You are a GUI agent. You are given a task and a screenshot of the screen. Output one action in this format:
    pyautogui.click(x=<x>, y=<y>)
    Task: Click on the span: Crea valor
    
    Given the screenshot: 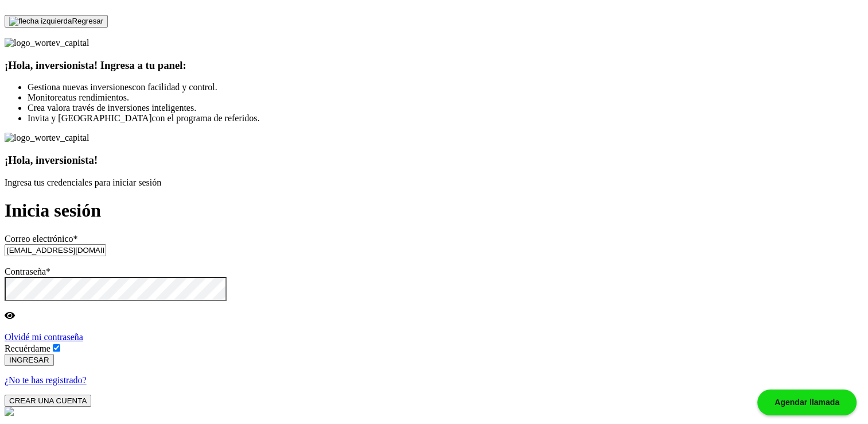 What is the action you would take?
    pyautogui.click(x=47, y=107)
    